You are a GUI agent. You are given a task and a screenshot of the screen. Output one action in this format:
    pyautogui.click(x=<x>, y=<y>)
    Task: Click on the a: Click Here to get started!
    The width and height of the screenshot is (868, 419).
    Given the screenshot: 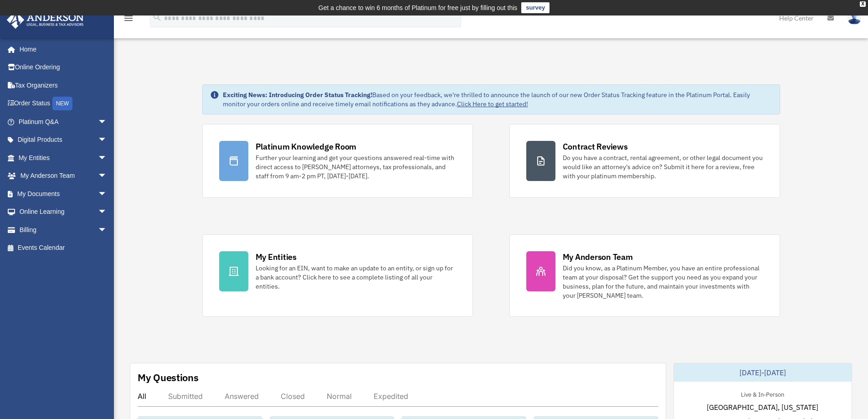 What is the action you would take?
    pyautogui.click(x=493, y=104)
    